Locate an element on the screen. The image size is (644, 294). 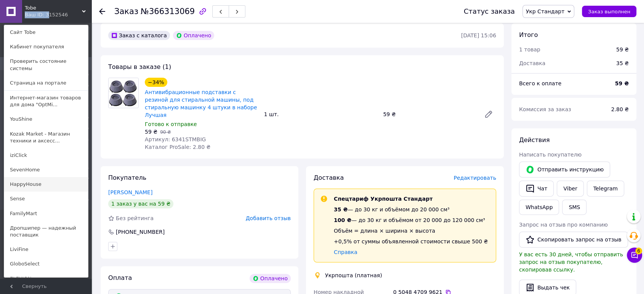
div: Укрпошта (платная) is located at coordinates (354, 275).